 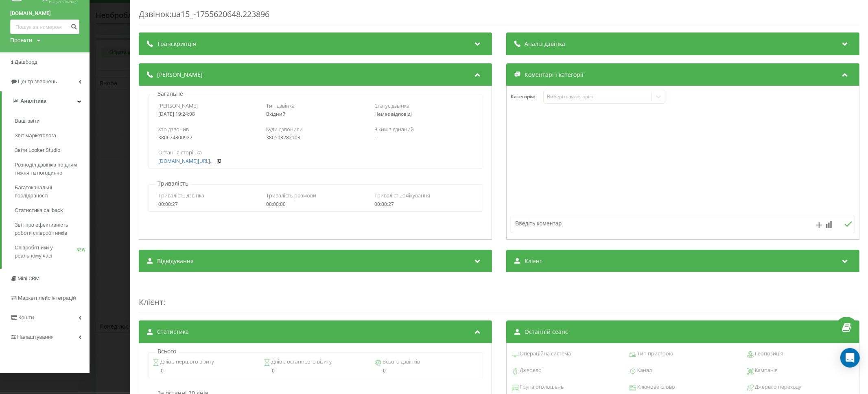 I want to click on span: Тривалість дзвінка, so click(x=181, y=196).